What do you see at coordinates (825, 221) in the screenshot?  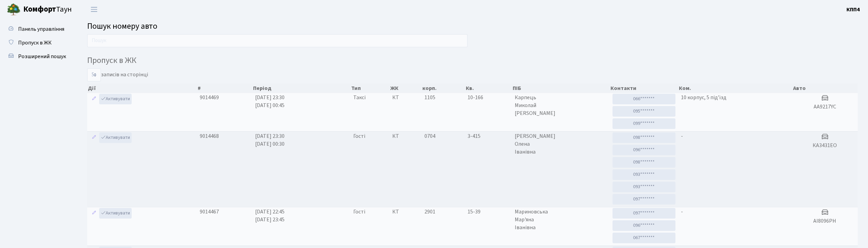 I see `h5: АІ8096РН` at bounding box center [825, 221].